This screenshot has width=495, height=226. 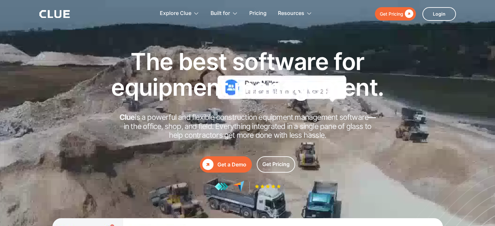 What do you see at coordinates (478, 210) in the screenshot?
I see `div: Chat Widget` at bounding box center [478, 210].